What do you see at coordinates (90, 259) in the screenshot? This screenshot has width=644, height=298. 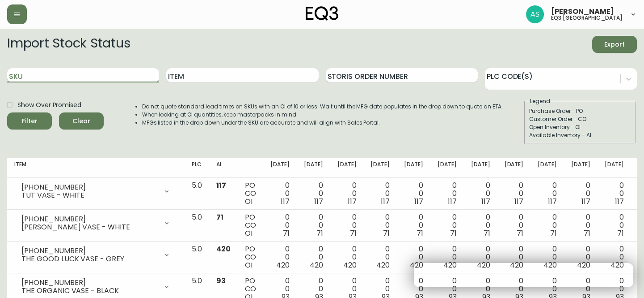 I see `div: THE GOOD LUCK VASE - GREY` at bounding box center [90, 259].